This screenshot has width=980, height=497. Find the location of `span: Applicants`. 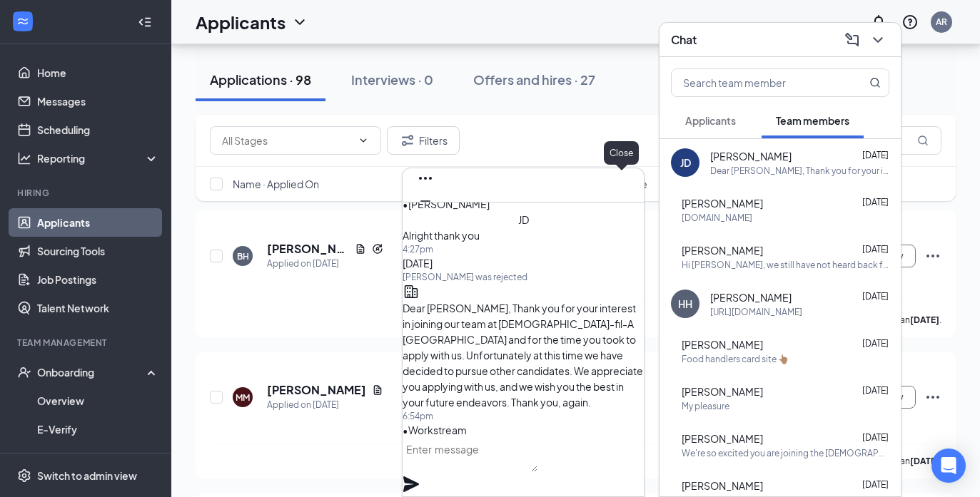

span: Applicants is located at coordinates (710, 121).